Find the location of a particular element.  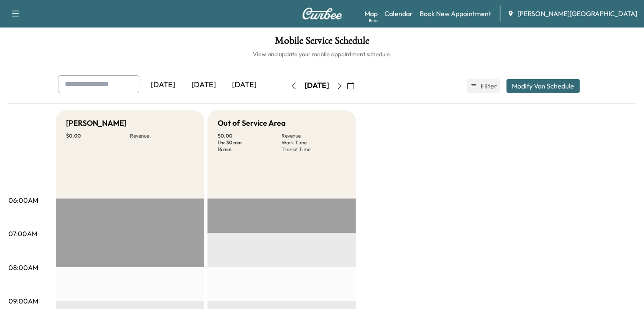

span: Filter is located at coordinates (488, 86).